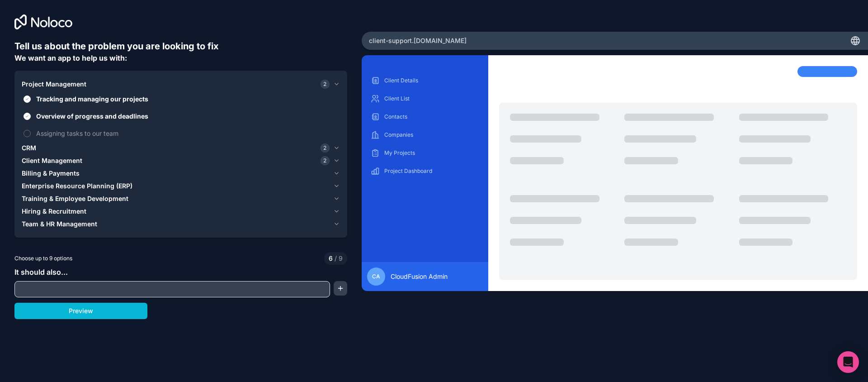  I want to click on button: Training & Employee Development, so click(181, 198).